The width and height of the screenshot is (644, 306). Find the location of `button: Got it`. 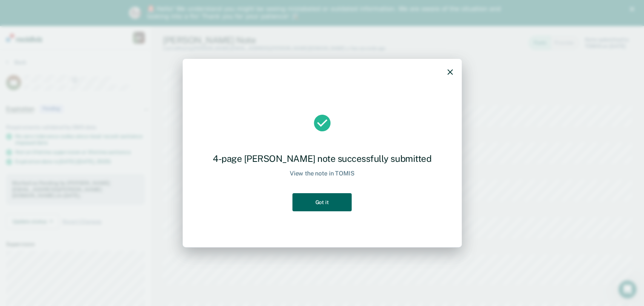

button: Got it is located at coordinates (322, 202).